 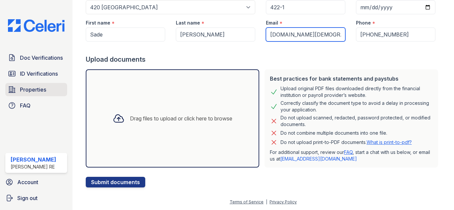 What do you see at coordinates (351, 79) in the screenshot?
I see `div: Best practices for bank statements and paystubs` at bounding box center [351, 79].